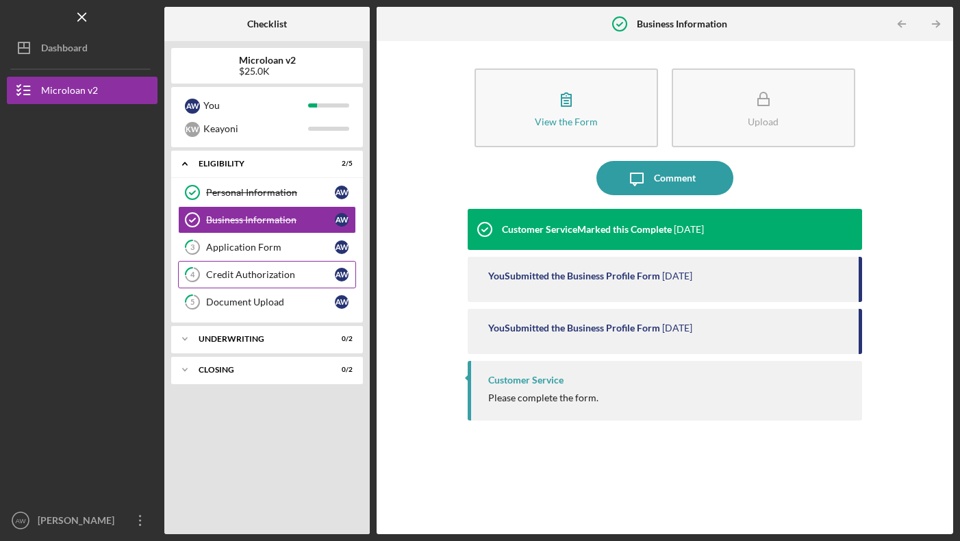  Describe the element at coordinates (82, 48) in the screenshot. I see `button: Dashboard` at that location.